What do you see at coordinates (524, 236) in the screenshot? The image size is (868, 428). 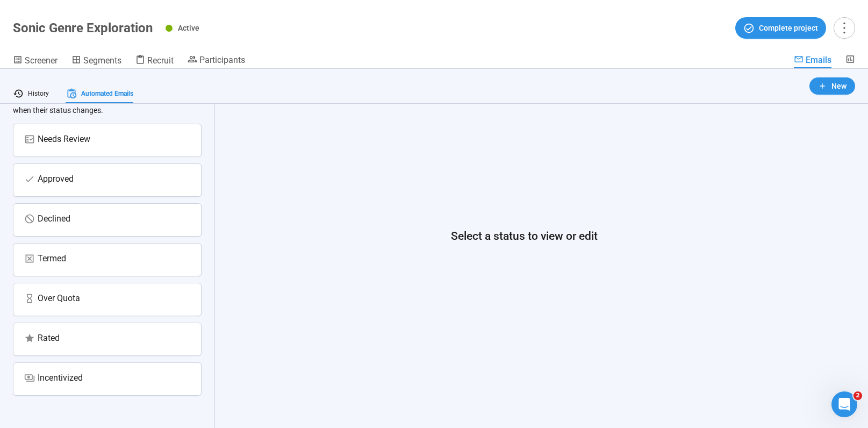 I see `h1: Select a status to view or edit` at bounding box center [524, 236].